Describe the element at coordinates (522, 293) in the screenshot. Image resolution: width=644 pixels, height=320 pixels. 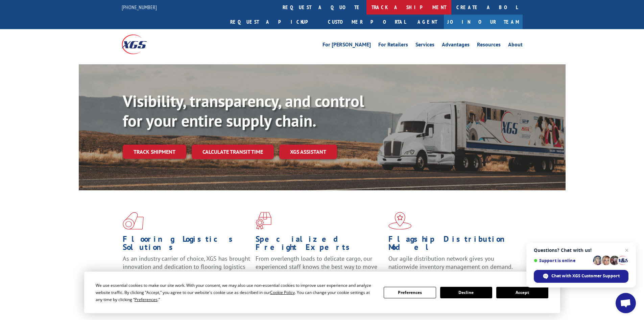
I see `button: Accept` at that location.